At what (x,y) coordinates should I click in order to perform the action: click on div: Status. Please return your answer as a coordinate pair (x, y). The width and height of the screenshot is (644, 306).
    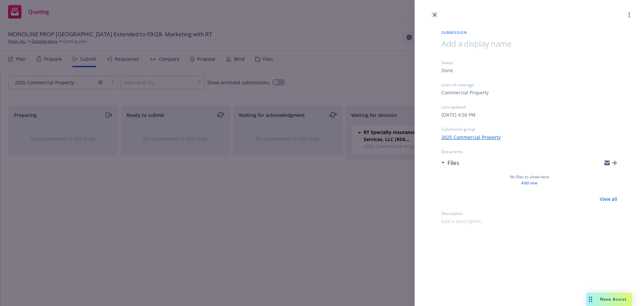
    Looking at the image, I should click on (530, 62).